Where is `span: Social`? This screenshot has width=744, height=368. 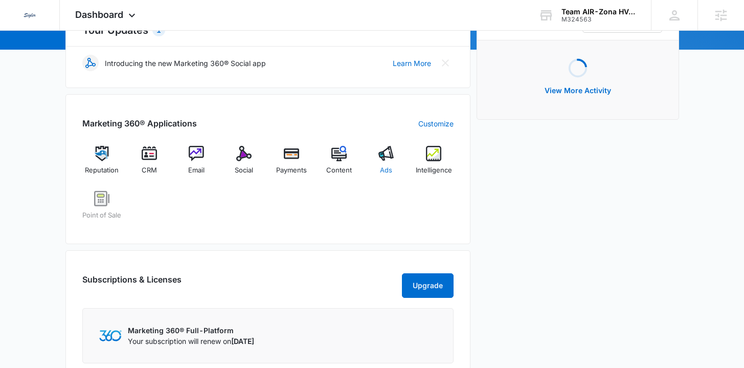 span: Social is located at coordinates (244, 170).